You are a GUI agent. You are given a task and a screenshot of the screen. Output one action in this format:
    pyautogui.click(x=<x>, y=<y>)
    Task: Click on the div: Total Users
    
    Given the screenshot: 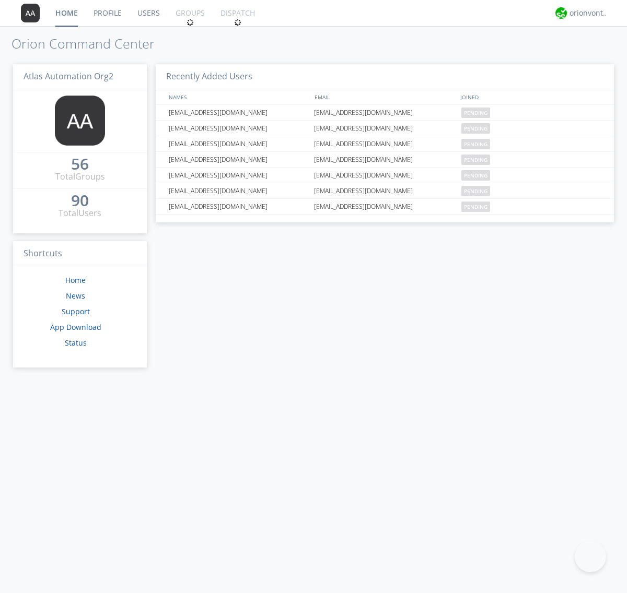 What is the action you would take?
    pyautogui.click(x=80, y=213)
    